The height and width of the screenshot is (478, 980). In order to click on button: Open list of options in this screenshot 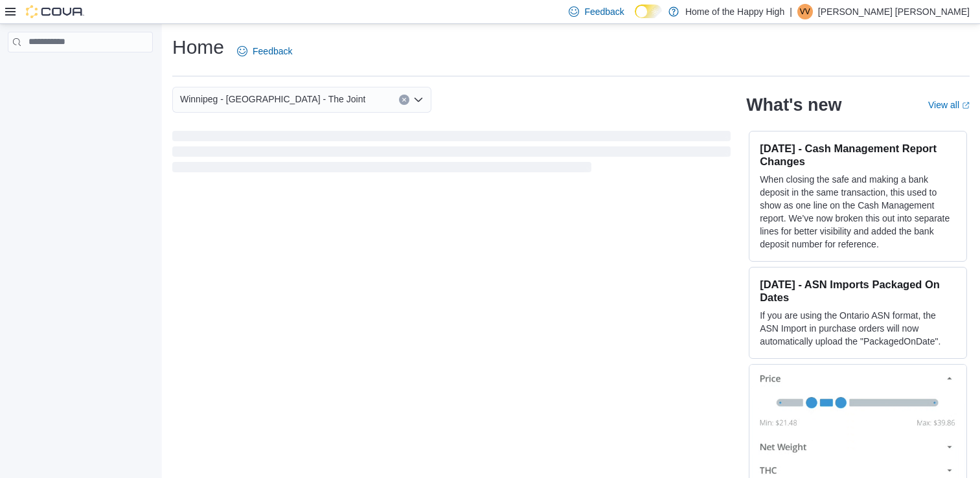, I will do `click(418, 100)`.